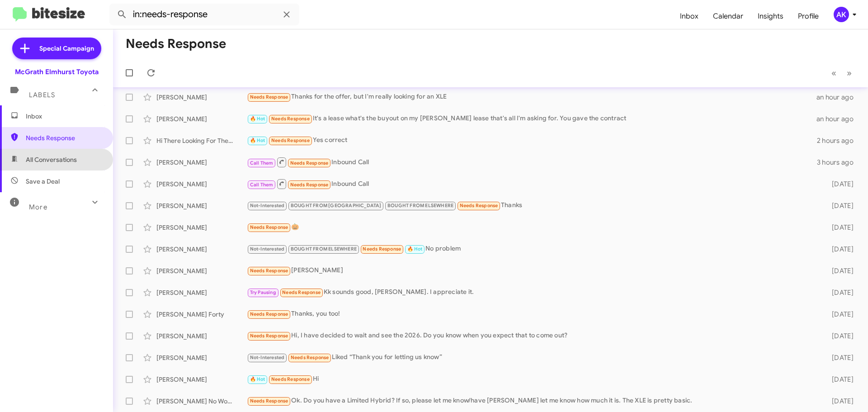 The height and width of the screenshot is (412, 868). I want to click on a: Calendar, so click(728, 17).